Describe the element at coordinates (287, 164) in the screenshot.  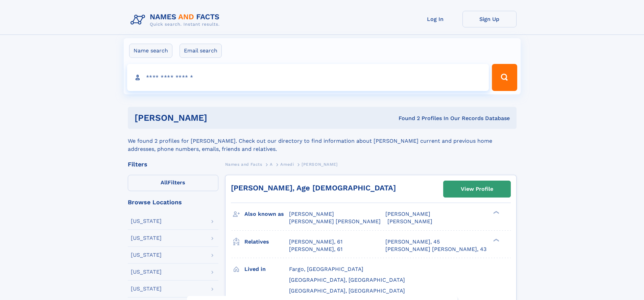
I see `span: Amedi` at that location.